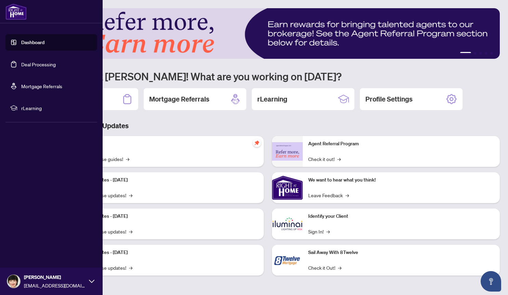 Image resolution: width=508 pixels, height=295 pixels. What do you see at coordinates (165, 144) in the screenshot?
I see `p: Self-Help` at bounding box center [165, 144].